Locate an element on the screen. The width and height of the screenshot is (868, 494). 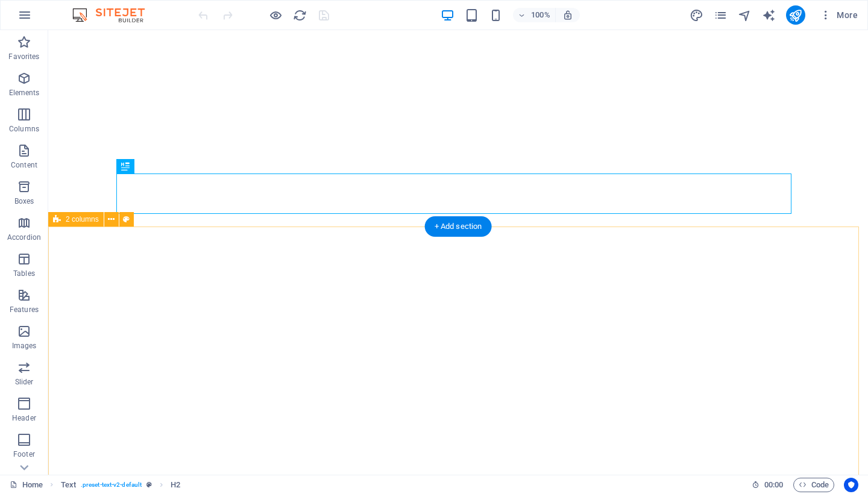
nav: breadcrumb is located at coordinates (120, 485).